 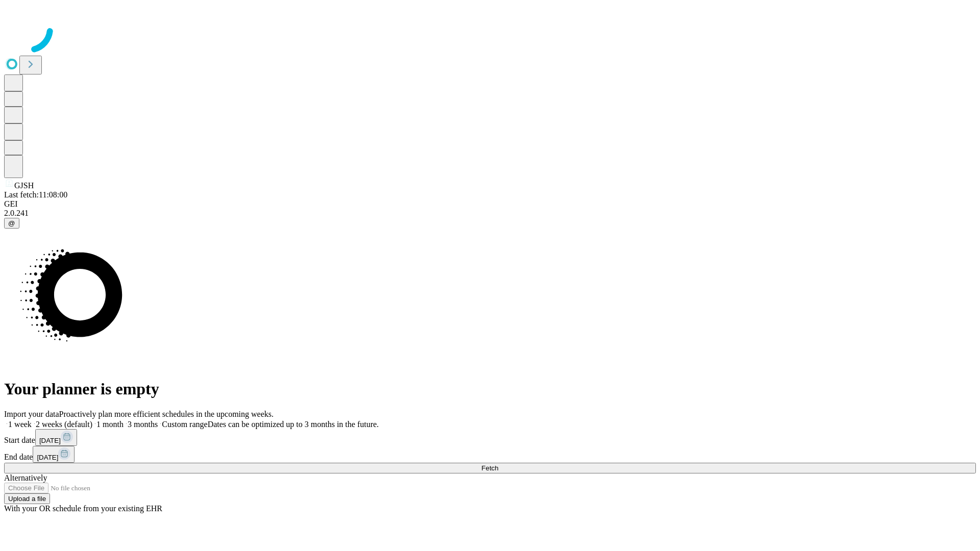 What do you see at coordinates (27, 499) in the screenshot?
I see `button: Upload a file` at bounding box center [27, 499].